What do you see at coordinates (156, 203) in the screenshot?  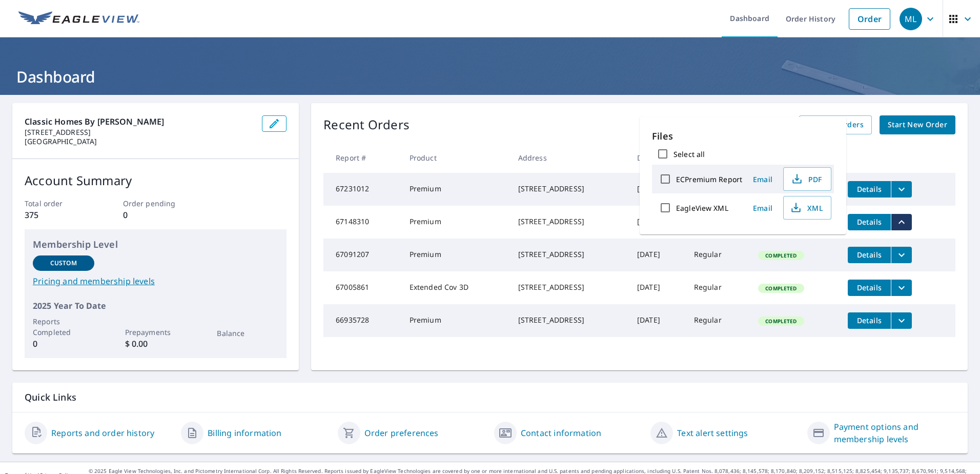 I see `p: Order pending` at bounding box center [156, 203].